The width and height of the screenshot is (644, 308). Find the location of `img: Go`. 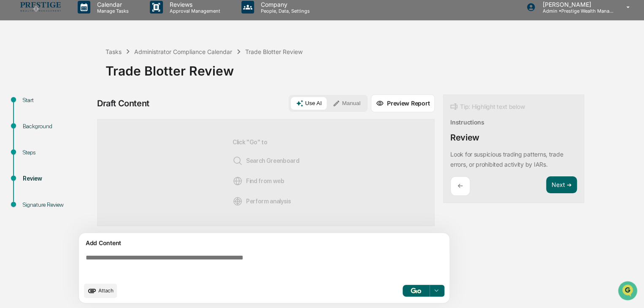

img: Go is located at coordinates (416, 290).